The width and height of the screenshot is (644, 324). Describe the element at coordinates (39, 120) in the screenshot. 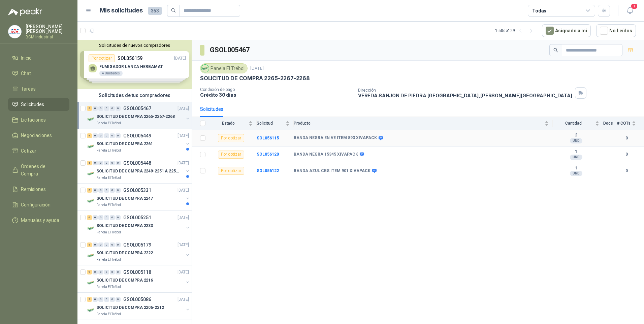

I see `a: Licitaciones` at that location.